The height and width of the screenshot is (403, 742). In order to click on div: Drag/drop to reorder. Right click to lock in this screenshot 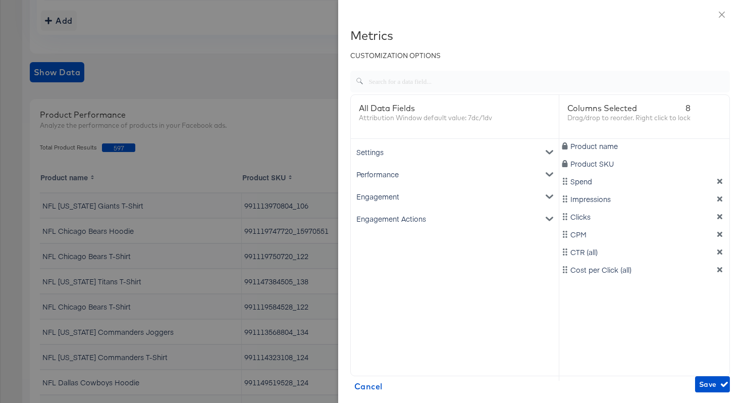, I will do `click(629, 118)`.